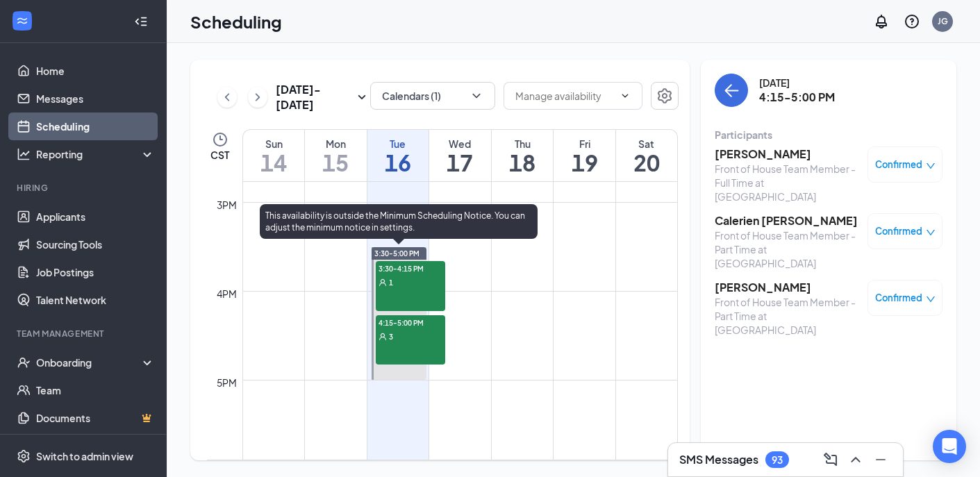  What do you see at coordinates (460, 144) in the screenshot?
I see `div: Wed` at bounding box center [460, 144].